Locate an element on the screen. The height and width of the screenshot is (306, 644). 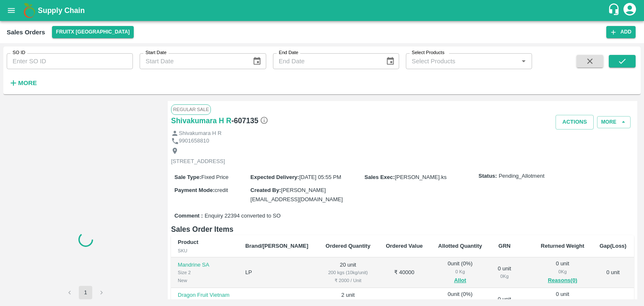
input: Select Products is located at coordinates (462, 61).